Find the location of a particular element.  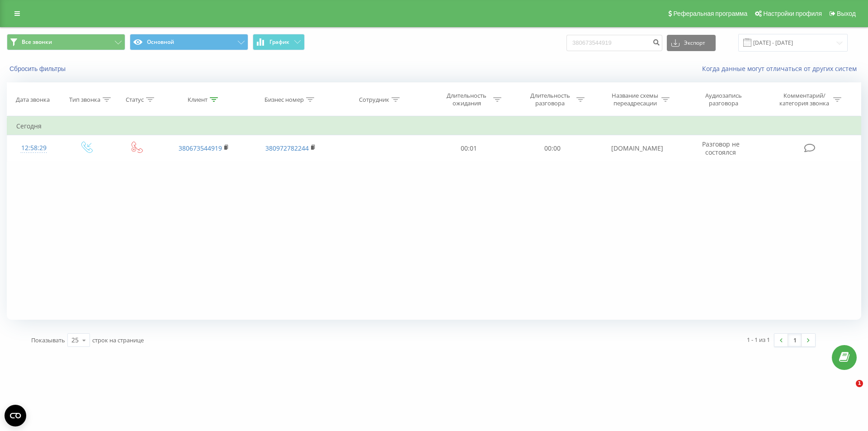

div: 1 - 1 из 1 is located at coordinates (758, 339).